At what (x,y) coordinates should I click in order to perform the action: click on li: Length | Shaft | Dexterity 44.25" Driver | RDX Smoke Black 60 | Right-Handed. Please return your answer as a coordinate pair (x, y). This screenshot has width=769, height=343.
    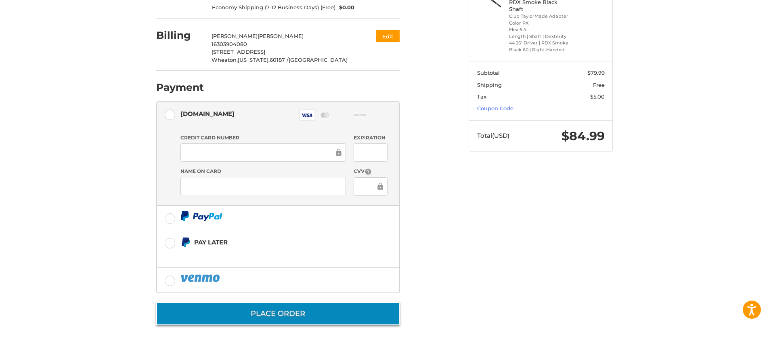
    Looking at the image, I should click on (540, 43).